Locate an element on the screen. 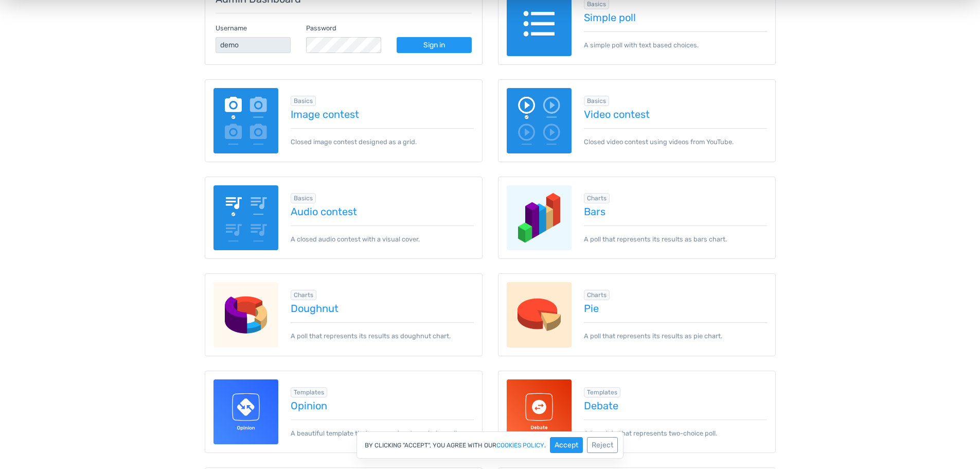 This screenshot has width=980, height=469. button: Accept is located at coordinates (566, 444).